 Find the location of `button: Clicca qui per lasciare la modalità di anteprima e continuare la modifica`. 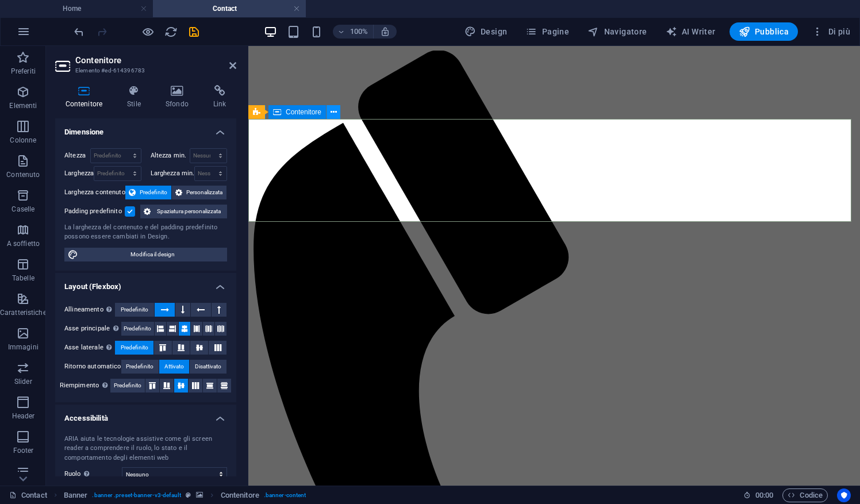

button: Clicca qui per lasciare la modalità di anteprima e continuare la modifica is located at coordinates (148, 31).